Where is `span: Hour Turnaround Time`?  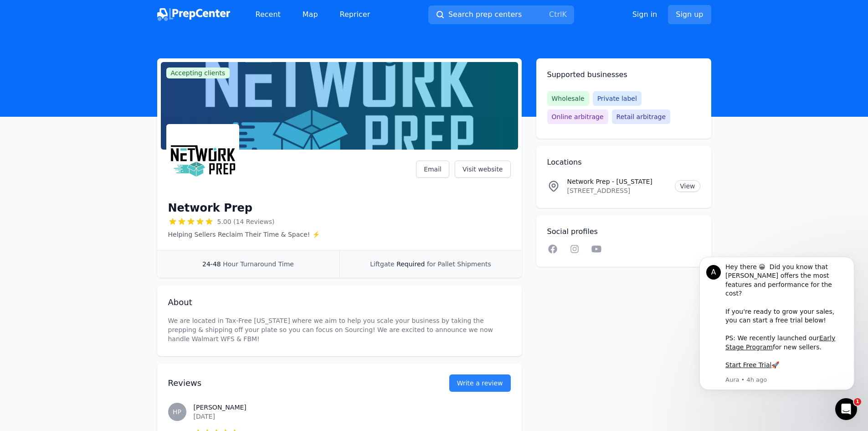
span: Hour Turnaround Time is located at coordinates (258, 264).